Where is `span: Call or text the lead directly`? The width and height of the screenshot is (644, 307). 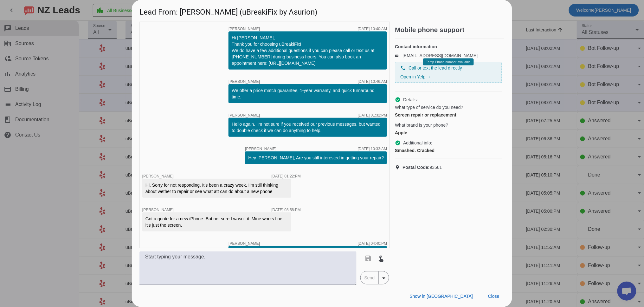 span: Call or text the lead directly is located at coordinates (435, 68).